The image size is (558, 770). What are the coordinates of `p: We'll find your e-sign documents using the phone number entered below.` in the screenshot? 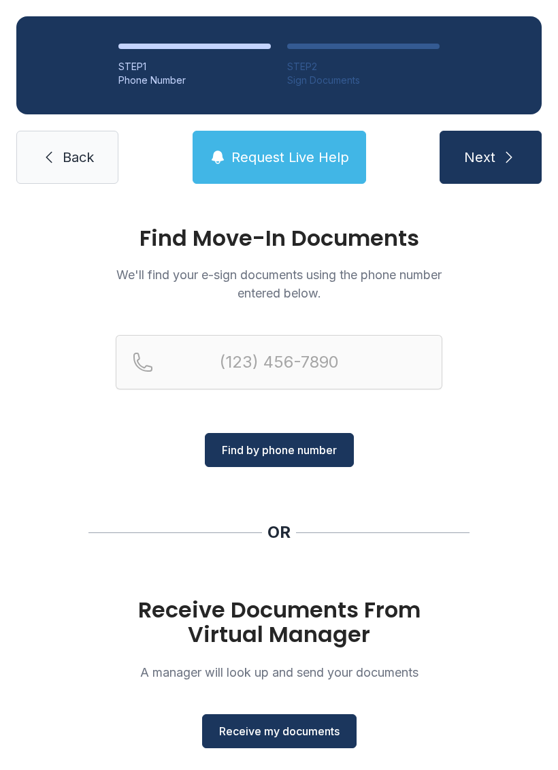 It's located at (279, 284).